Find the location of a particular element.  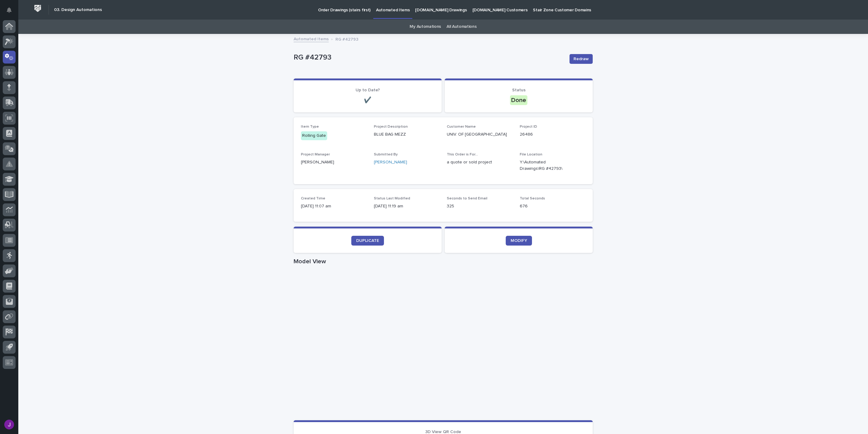

a: All Automations is located at coordinates (462, 27).